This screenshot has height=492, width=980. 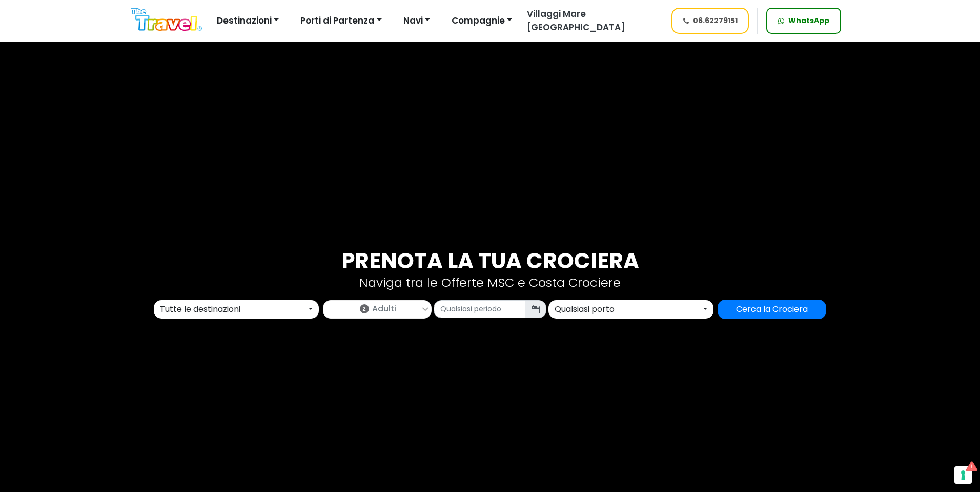 I want to click on a: 2Adulti, so click(x=377, y=308).